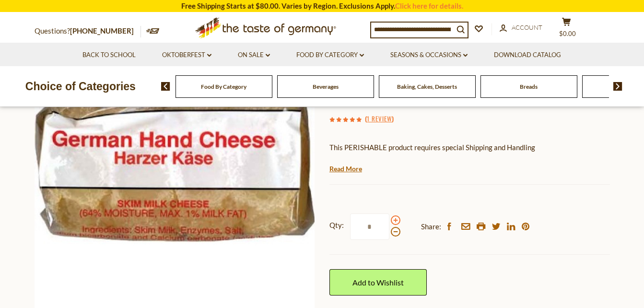 Image resolution: width=644 pixels, height=308 pixels. Describe the element at coordinates (88, 31) in the screenshot. I see `p: Questions?` at that location.